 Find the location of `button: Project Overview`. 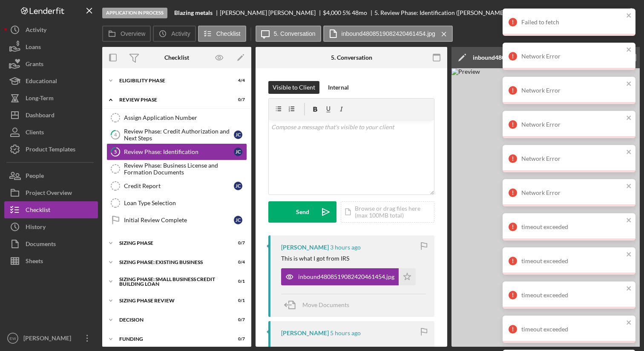

button: Project Overview is located at coordinates (51, 192).